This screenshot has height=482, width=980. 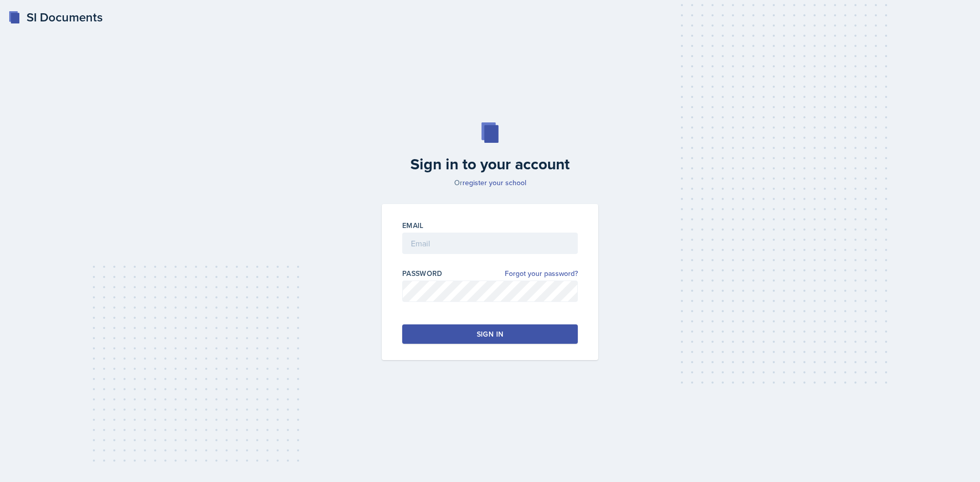 I want to click on label: Password, so click(x=422, y=273).